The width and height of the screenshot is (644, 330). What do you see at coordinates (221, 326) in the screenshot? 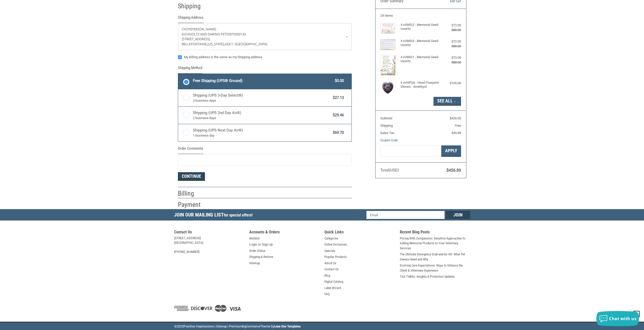
I see `a: | Sitemap` at bounding box center [221, 326].